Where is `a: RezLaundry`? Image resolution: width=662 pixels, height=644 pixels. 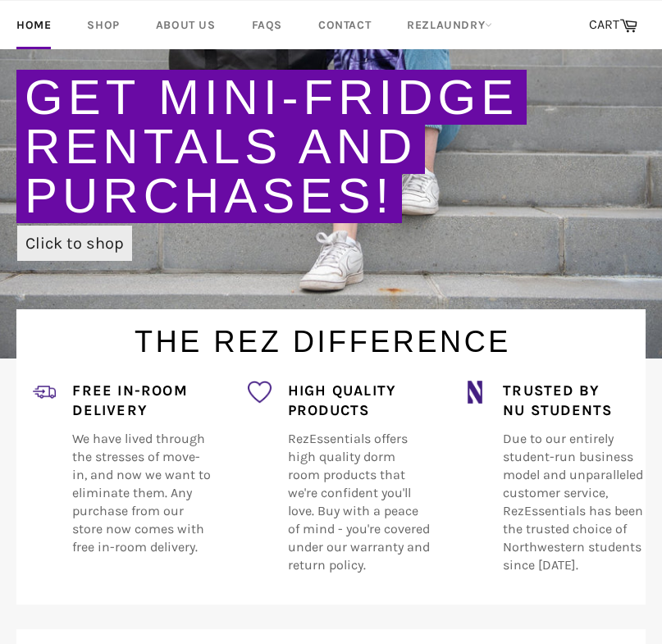 a: RezLaundry is located at coordinates (450, 25).